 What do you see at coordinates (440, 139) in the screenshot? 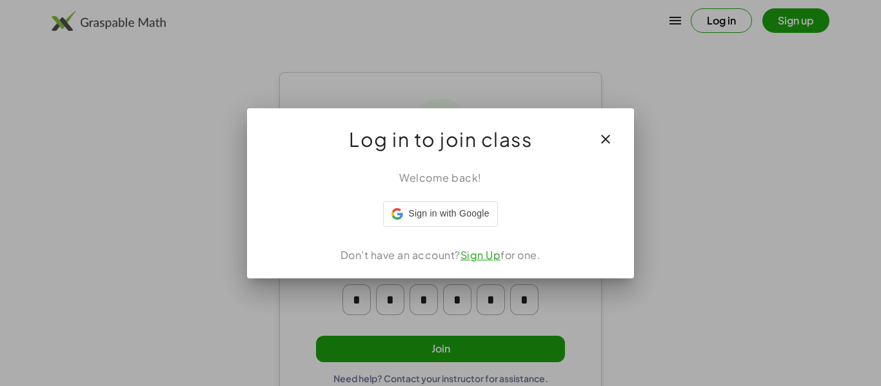
I see `span: Log in to join class` at bounding box center [440, 139].